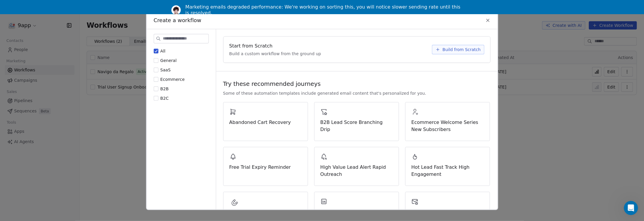 The image size is (644, 221). Describe the element at coordinates (156, 69) in the screenshot. I see `button: SaaS` at that location.